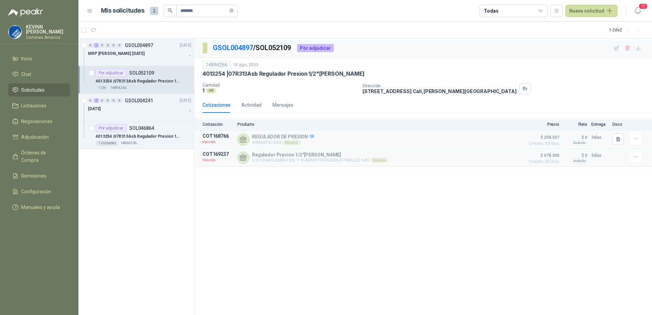 The width and height of the screenshot is (652, 315). What do you see at coordinates (216, 65) in the screenshot?
I see `div: 14894266` at bounding box center [216, 65].